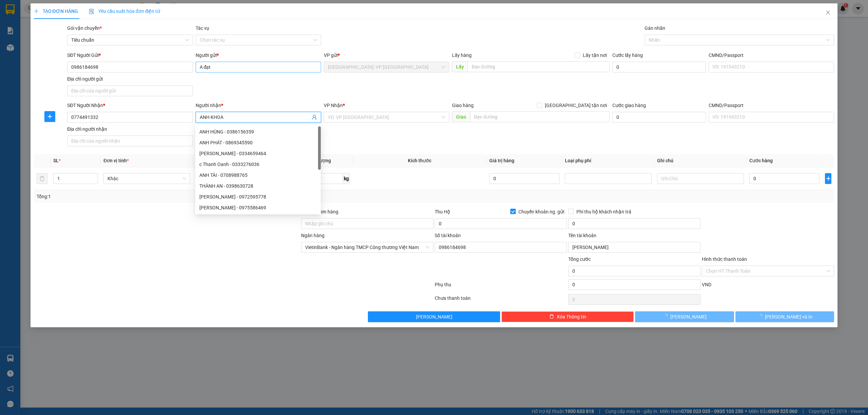  Describe the element at coordinates (568, 317) in the screenshot. I see `button: deleteXóa Thông tin` at that location.